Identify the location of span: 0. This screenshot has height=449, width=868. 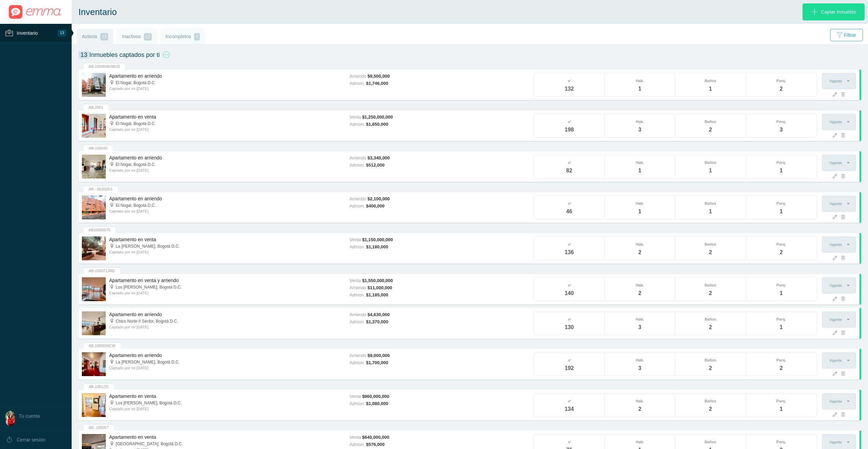
(197, 37).